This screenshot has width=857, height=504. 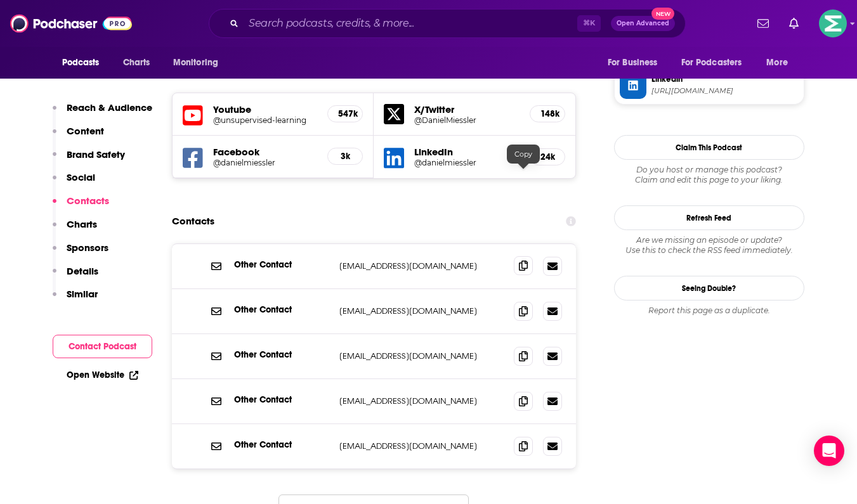 What do you see at coordinates (195, 63) in the screenshot?
I see `span: Monitoring` at bounding box center [195, 63].